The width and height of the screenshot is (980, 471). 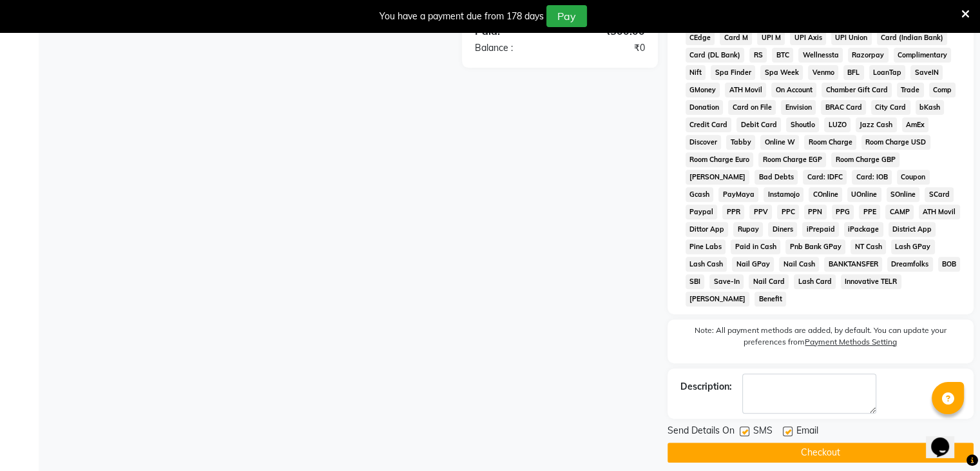 I want to click on span: PPG, so click(x=843, y=211).